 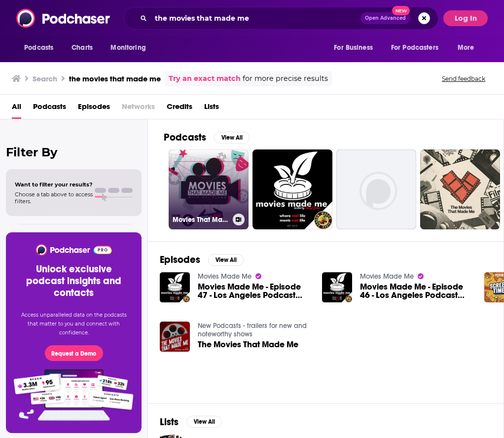 I want to click on a: PodcastsView All, so click(x=207, y=137).